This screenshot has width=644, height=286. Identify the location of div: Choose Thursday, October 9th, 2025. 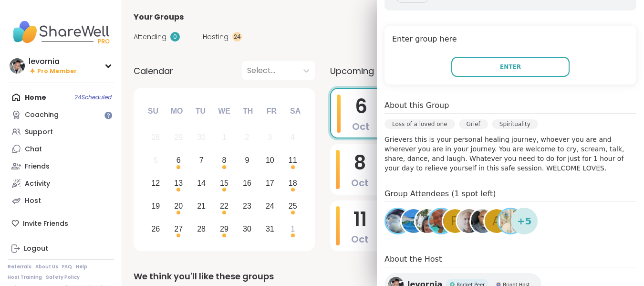
(247, 160).